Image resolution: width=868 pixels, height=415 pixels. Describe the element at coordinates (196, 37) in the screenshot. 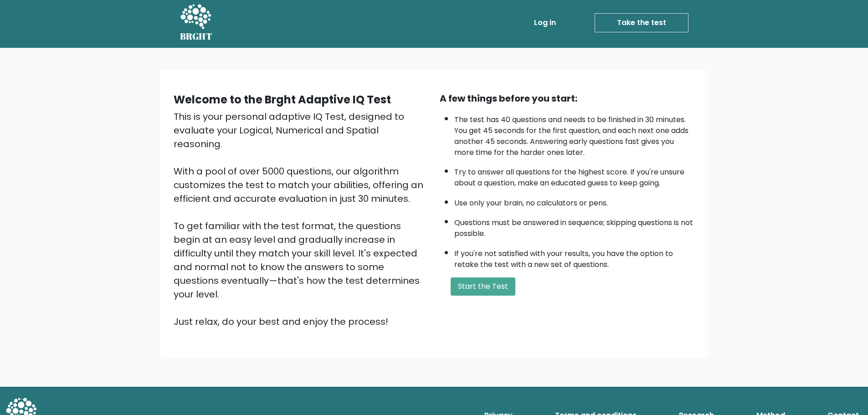

I see `h5: BRGHT` at that location.